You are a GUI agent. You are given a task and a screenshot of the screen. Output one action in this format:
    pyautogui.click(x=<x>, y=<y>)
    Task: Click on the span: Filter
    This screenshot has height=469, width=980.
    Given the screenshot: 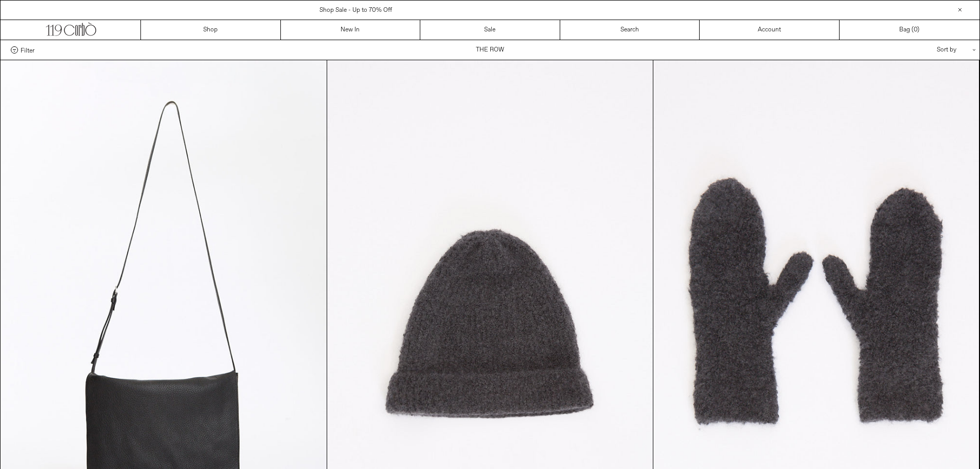 What is the action you would take?
    pyautogui.click(x=27, y=50)
    